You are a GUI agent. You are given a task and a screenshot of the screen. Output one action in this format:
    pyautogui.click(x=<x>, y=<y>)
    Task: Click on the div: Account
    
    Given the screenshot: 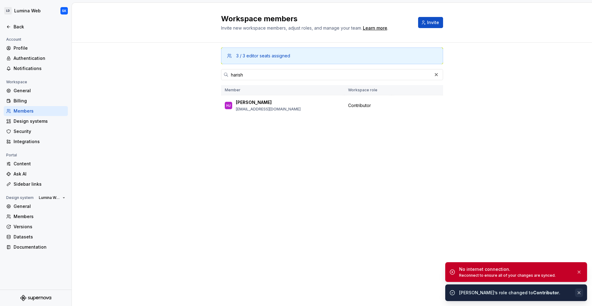 What is the action you would take?
    pyautogui.click(x=14, y=39)
    